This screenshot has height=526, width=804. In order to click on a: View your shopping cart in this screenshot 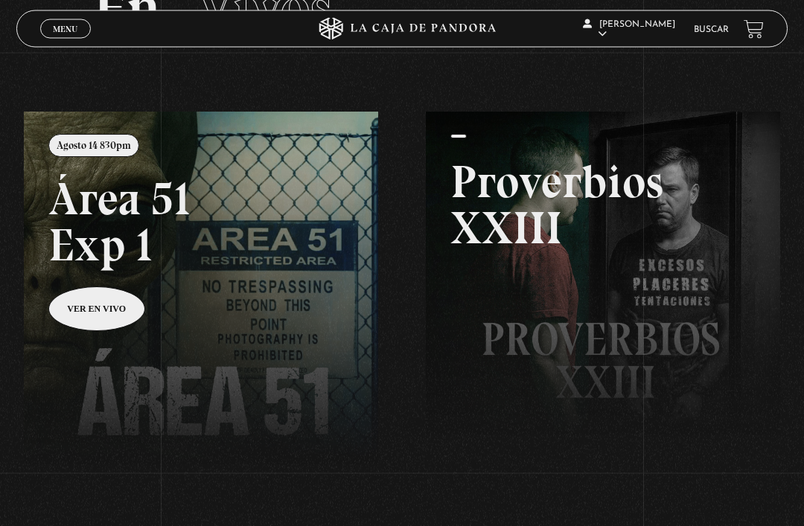, I will do `click(753, 29)`.